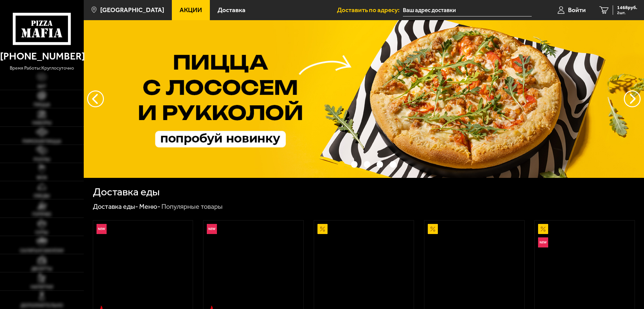  Describe the element at coordinates (370, 10) in the screenshot. I see `span: Доставить по адресу:` at that location.